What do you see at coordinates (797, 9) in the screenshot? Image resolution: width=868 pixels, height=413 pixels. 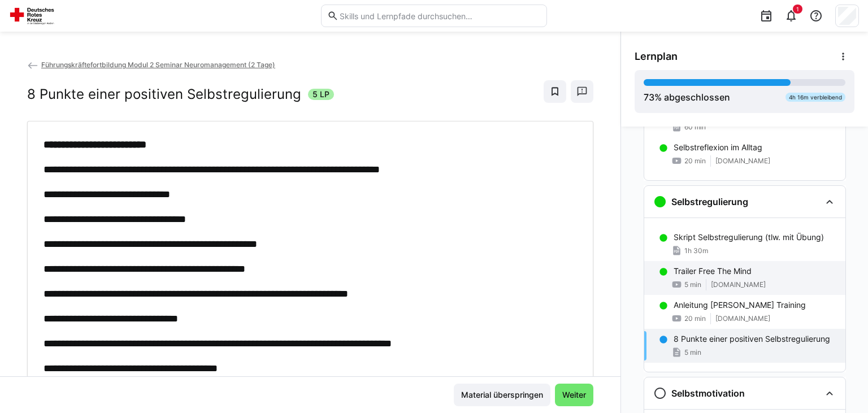 I see `span: 1` at bounding box center [797, 9].